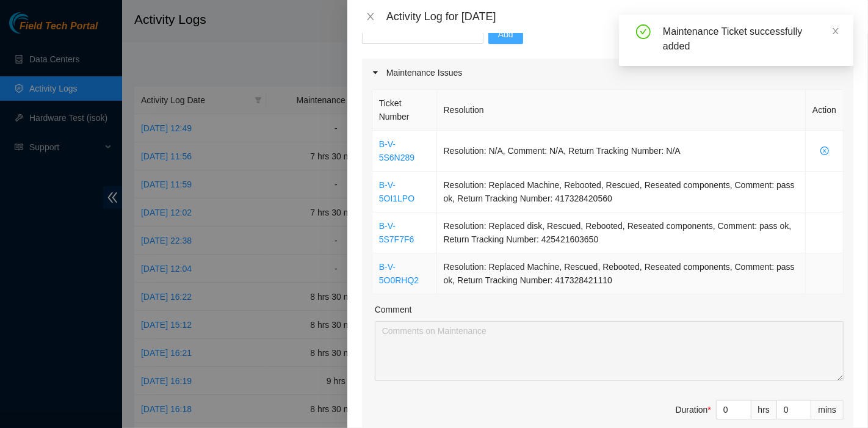 Image resolution: width=868 pixels, height=428 pixels. What do you see at coordinates (506, 34) in the screenshot?
I see `span: Add` at bounding box center [506, 34].